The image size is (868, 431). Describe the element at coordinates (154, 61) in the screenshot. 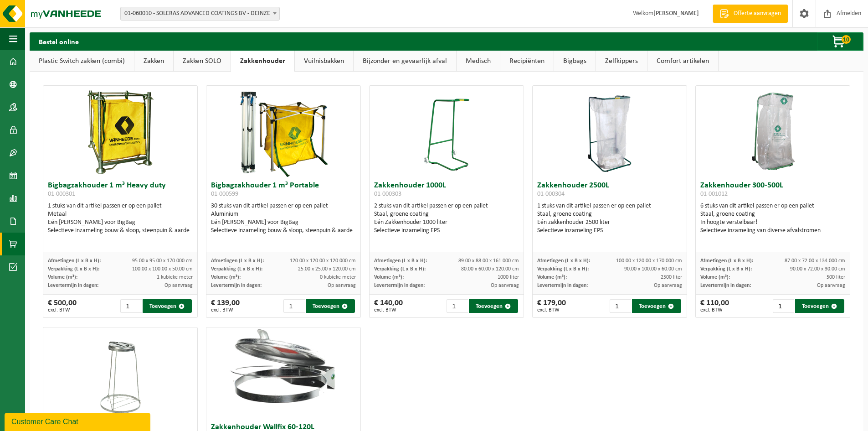

I see `a: Zakken` at that location.